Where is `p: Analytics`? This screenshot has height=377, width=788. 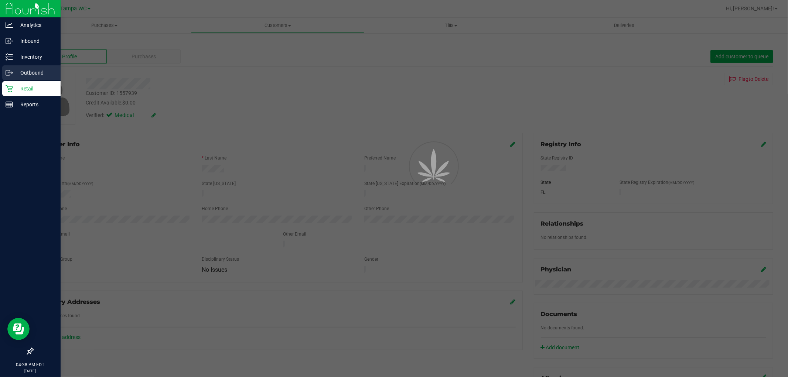 p: Analytics is located at coordinates (35, 25).